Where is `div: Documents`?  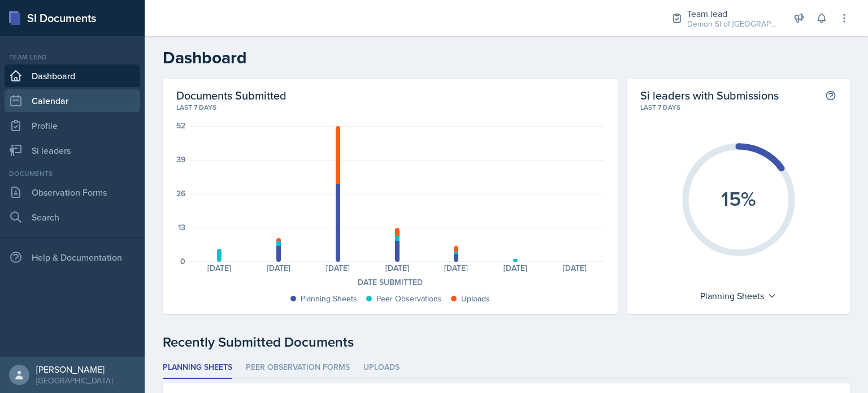
div: Documents is located at coordinates (73, 174).